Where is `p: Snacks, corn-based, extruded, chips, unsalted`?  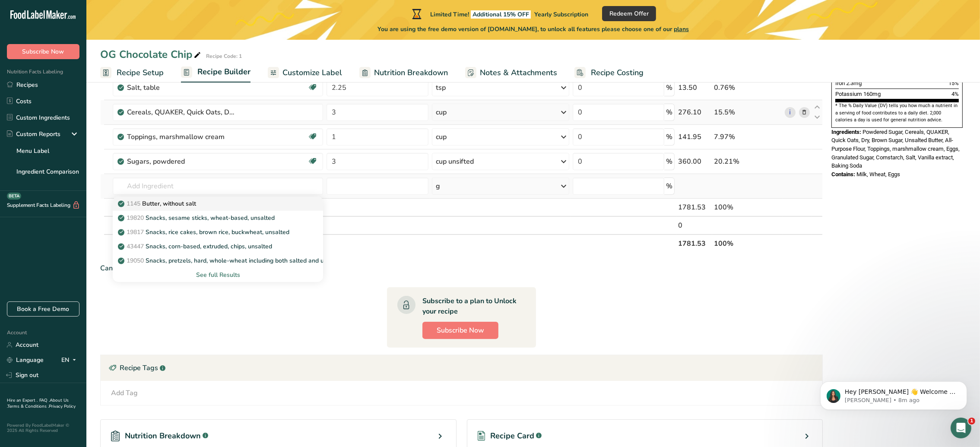 p: Snacks, corn-based, extruded, chips, unsalted is located at coordinates (196, 246).